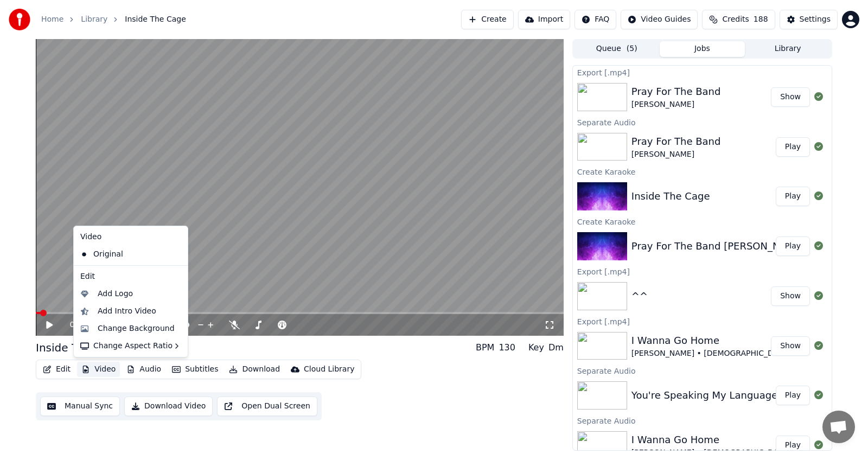 Image resolution: width=868 pixels, height=454 pixels. What do you see at coordinates (52, 20) in the screenshot?
I see `a: Home` at bounding box center [52, 20].